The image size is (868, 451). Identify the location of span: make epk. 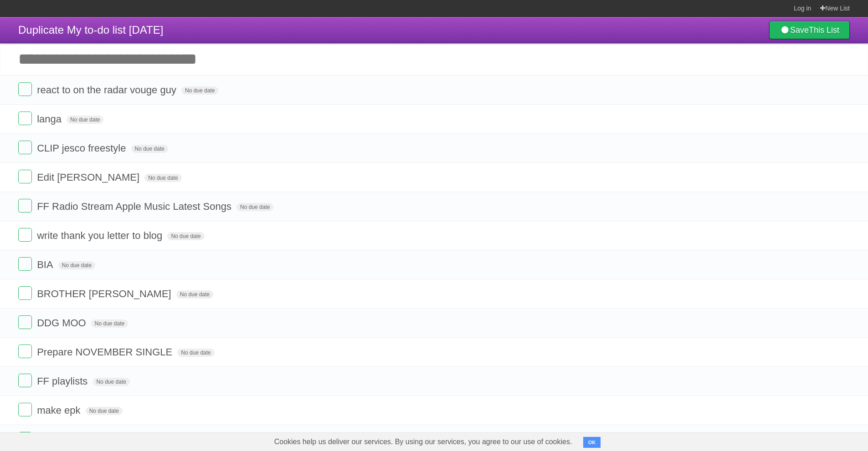
(59, 410).